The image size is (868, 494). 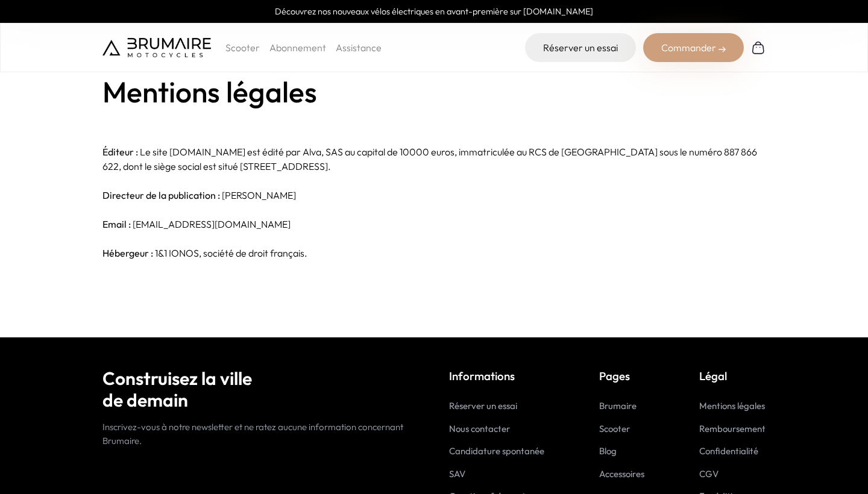 What do you see at coordinates (618, 405) in the screenshot?
I see `a: Brumaire` at bounding box center [618, 405].